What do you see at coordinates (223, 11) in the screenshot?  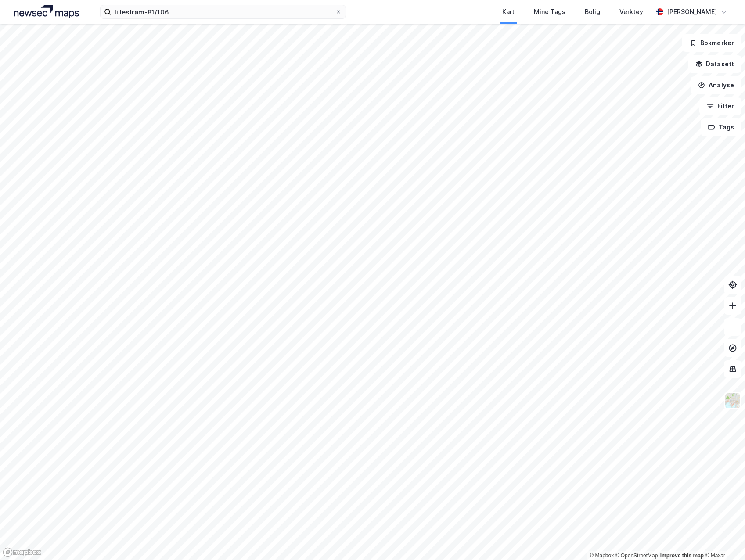 I see `input: Søk på adresse, matrikkel, gårdeiere, leietakere eller personer` at bounding box center [223, 11].